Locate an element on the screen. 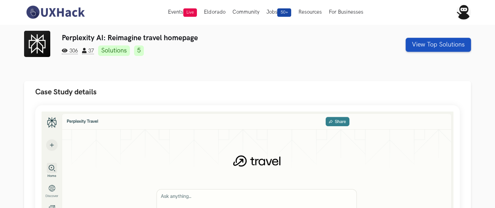 This screenshot has height=208, width=495. a: 5 is located at coordinates (139, 51).